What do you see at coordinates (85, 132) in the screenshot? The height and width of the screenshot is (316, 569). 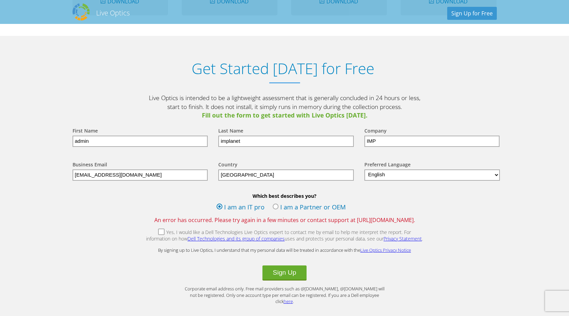 I see `label: First Name` at bounding box center [85, 132].